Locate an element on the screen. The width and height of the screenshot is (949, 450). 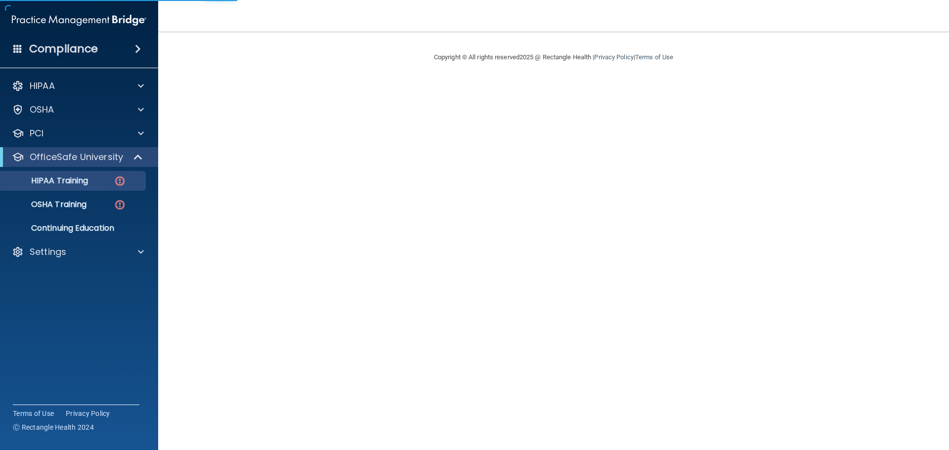
p: HIPAA Training is located at coordinates (47, 181).